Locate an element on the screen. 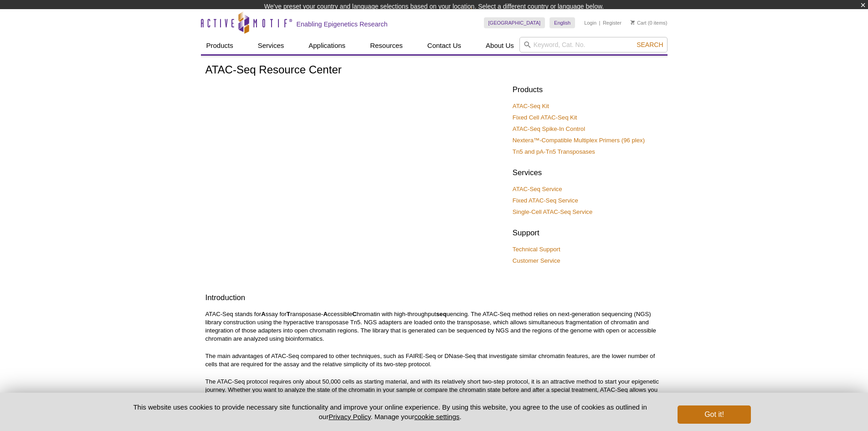 The height and width of the screenshot is (431, 868). img: Change Here is located at coordinates (483, 17).